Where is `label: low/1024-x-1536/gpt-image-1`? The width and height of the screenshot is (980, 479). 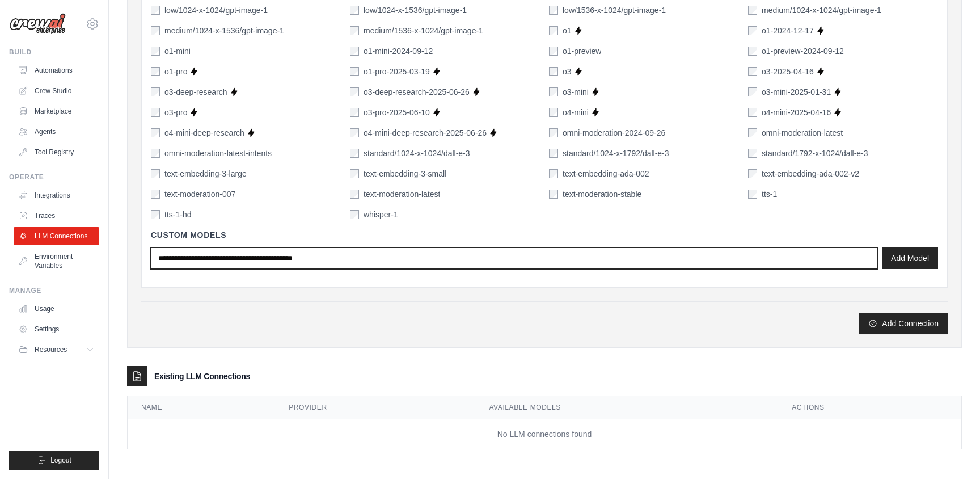
label: low/1024-x-1536/gpt-image-1 is located at coordinates (415, 10).